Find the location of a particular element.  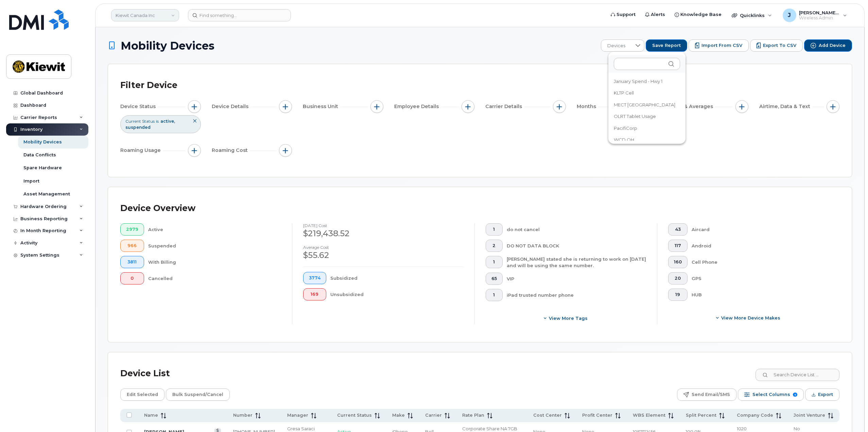

button: 2979 is located at coordinates (132, 230).